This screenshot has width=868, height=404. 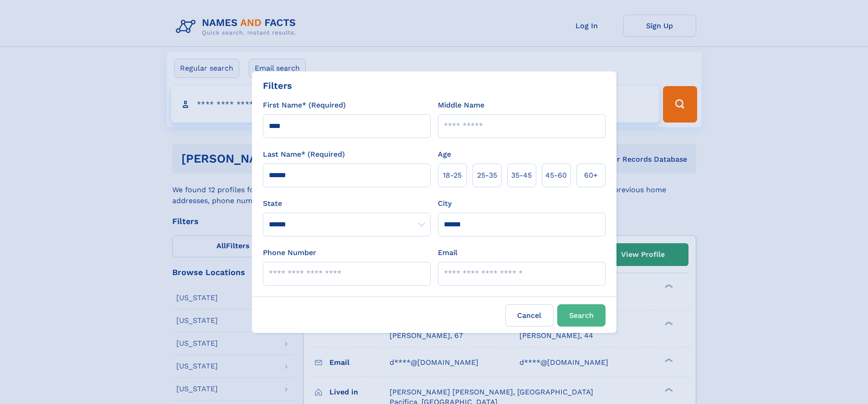 I want to click on label: Cancel, so click(x=529, y=315).